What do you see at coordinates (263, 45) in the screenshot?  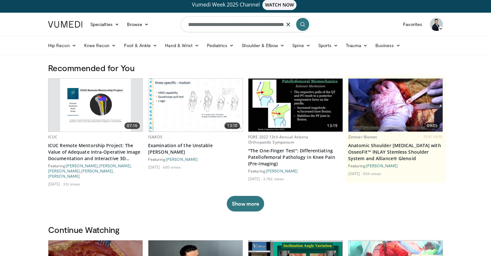 I see `a: Shoulder & Elbow` at bounding box center [263, 45].